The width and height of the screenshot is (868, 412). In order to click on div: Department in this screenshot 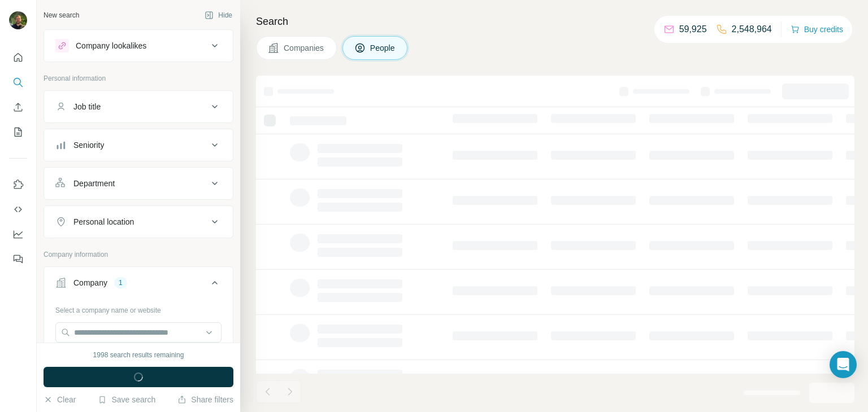, I will do `click(94, 184)`.